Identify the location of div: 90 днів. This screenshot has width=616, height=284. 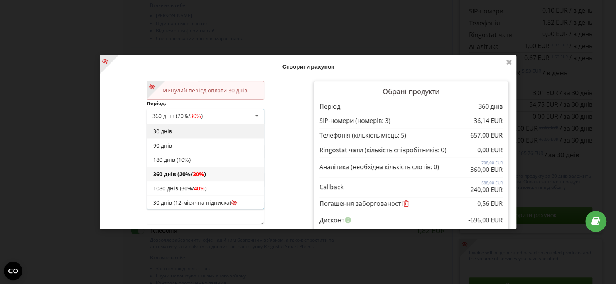
(205, 145).